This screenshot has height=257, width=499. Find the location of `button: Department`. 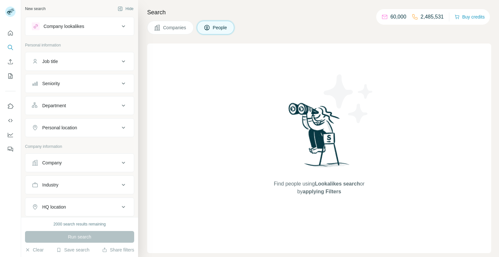

button: Department is located at coordinates (80, 106).